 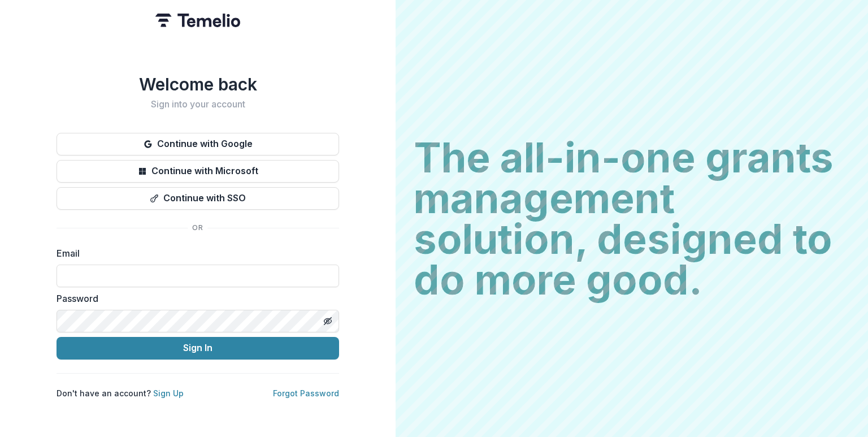 I want to click on img: Temelio, so click(x=198, y=20).